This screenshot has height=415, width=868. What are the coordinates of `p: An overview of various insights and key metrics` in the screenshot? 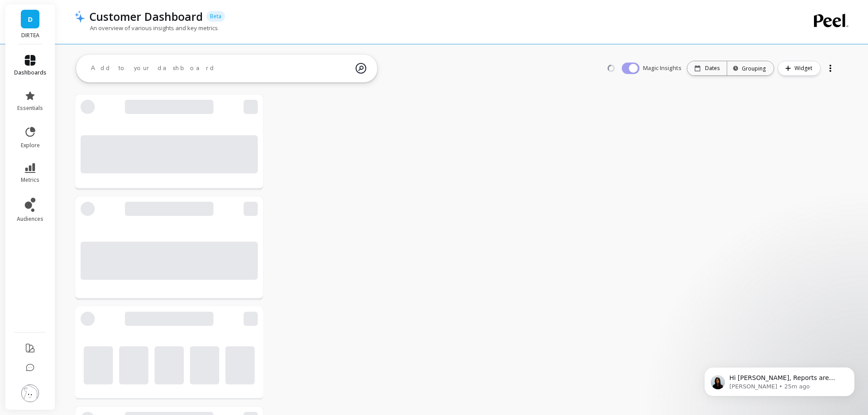 It's located at (146, 28).